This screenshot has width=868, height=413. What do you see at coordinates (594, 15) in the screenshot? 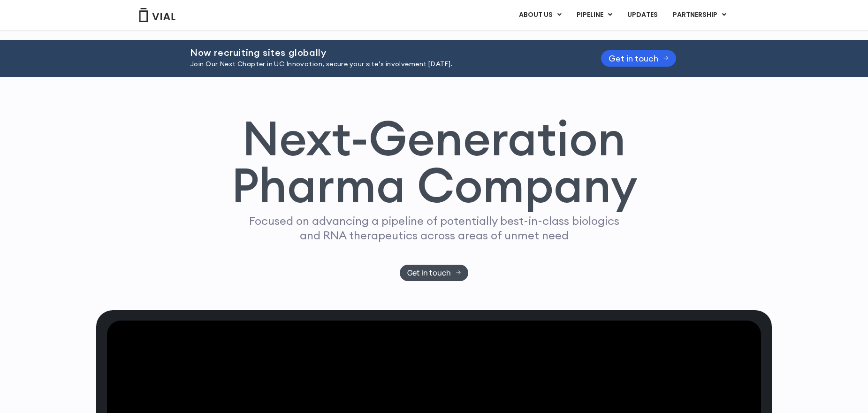
I see `a: PIPELINEMenu Toggle` at bounding box center [594, 15].